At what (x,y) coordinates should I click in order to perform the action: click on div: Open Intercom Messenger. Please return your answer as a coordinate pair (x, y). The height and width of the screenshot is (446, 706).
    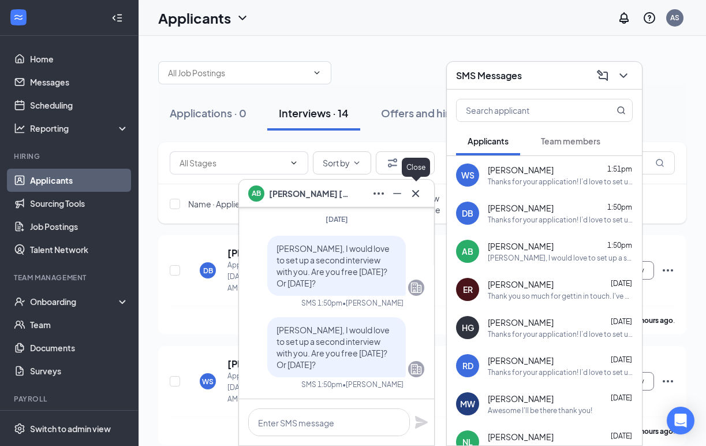
    Looking at the image, I should click on (681, 421).